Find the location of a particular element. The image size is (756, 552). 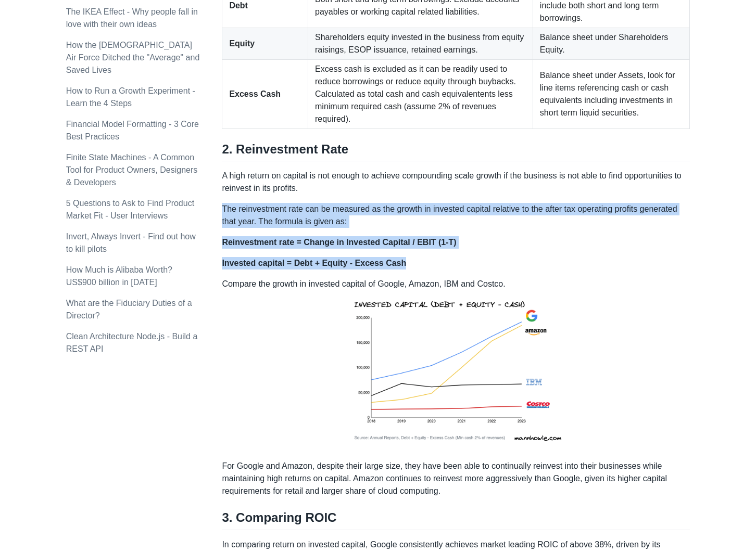

p: A high return on capital is not enough to achieve compounding scale growth if the business is not... is located at coordinates (456, 182).